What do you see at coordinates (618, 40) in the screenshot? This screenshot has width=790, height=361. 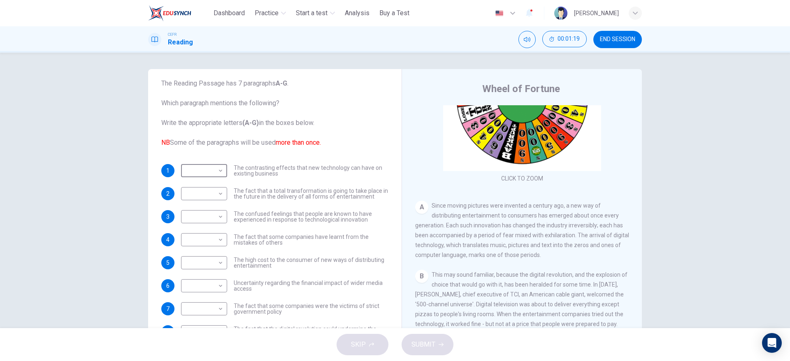 I see `span: END SESSION` at bounding box center [618, 40].